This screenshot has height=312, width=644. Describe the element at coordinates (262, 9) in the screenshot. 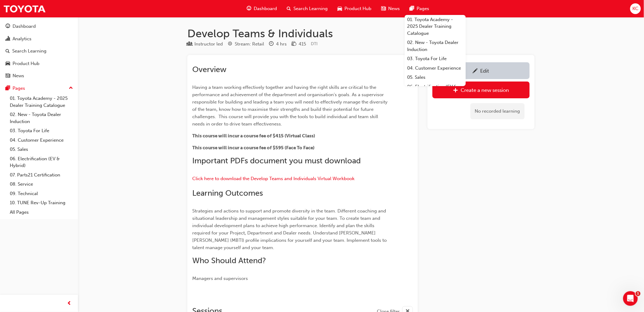

I see `a: guage-iconDashboard` at that location.